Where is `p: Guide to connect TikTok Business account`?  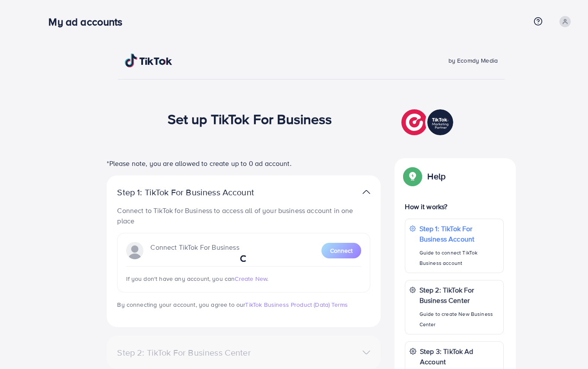 p: Guide to connect TikTok Business account is located at coordinates (459, 258).